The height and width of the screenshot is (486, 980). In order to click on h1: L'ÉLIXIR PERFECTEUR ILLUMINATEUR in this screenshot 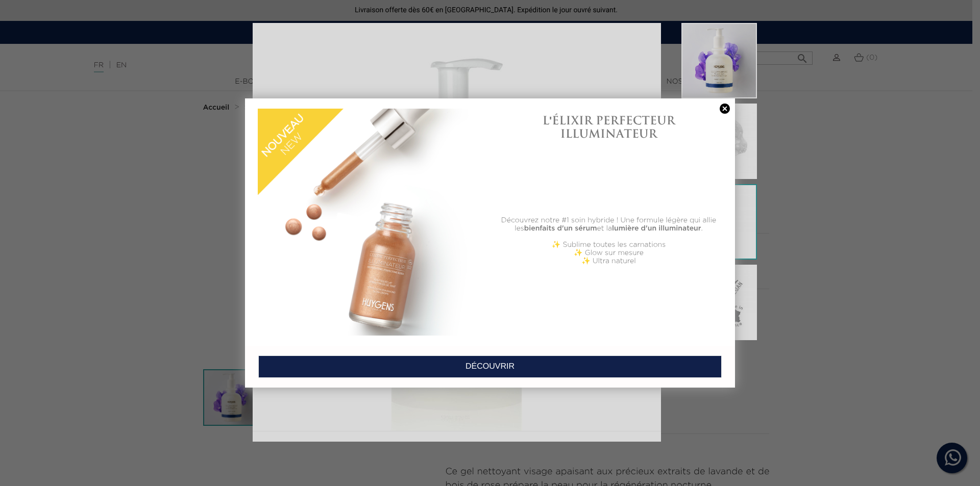, I will do `click(608, 127)`.